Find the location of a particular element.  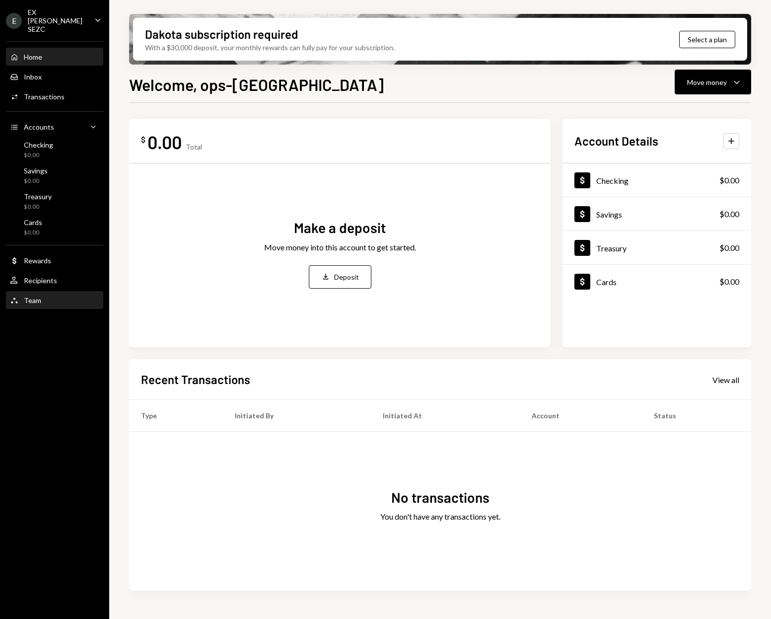

div: Rewards is located at coordinates (37, 260).